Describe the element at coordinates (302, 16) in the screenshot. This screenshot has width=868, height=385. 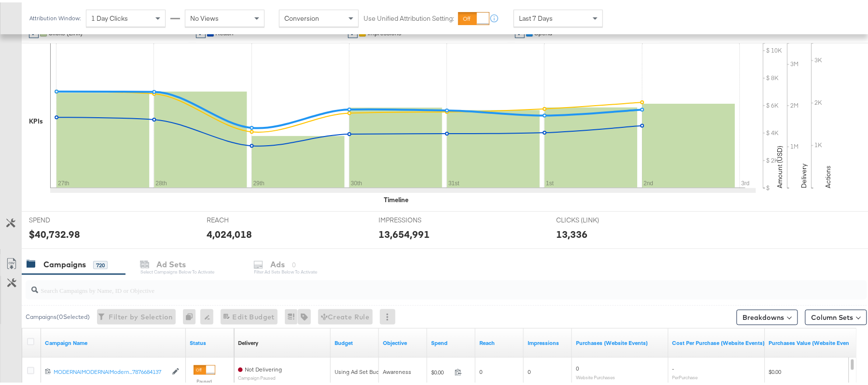
I see `span: Conversion` at that location.